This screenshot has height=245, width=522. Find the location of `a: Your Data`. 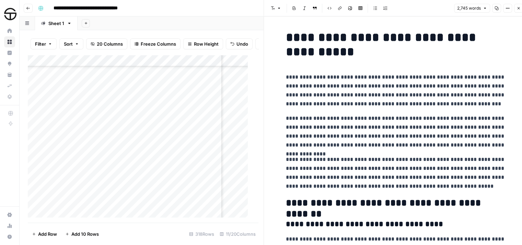

a: Your Data is located at coordinates (10, 75).